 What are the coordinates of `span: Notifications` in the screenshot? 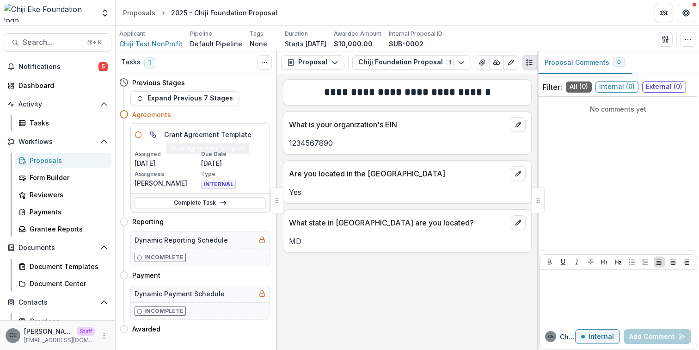 It's located at (58, 67).